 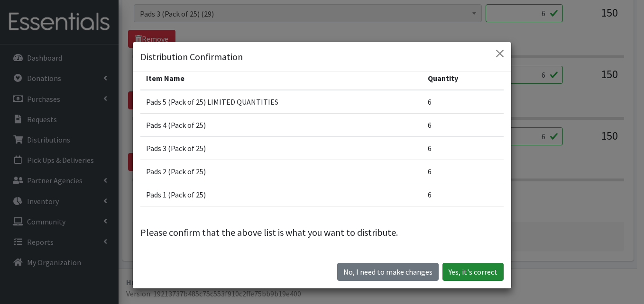 What do you see at coordinates (191, 57) in the screenshot?
I see `h5: Distribution Confirmation` at bounding box center [191, 57].